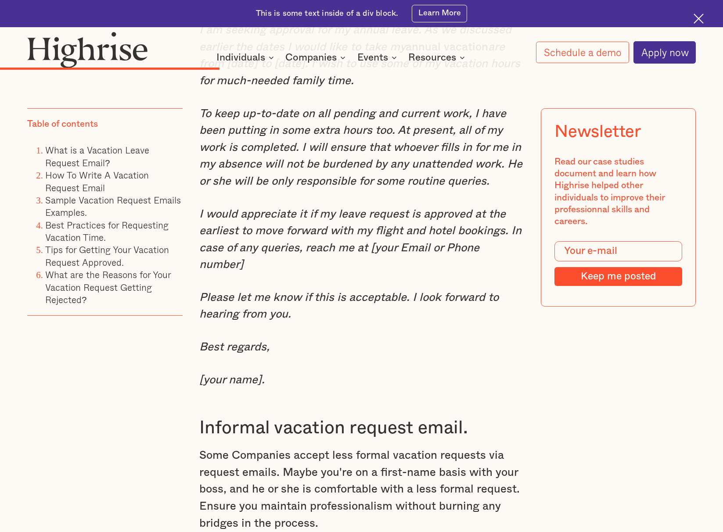 The width and height of the screenshot is (723, 532). Describe the element at coordinates (232, 380) in the screenshot. I see `em: [your name].` at that location.